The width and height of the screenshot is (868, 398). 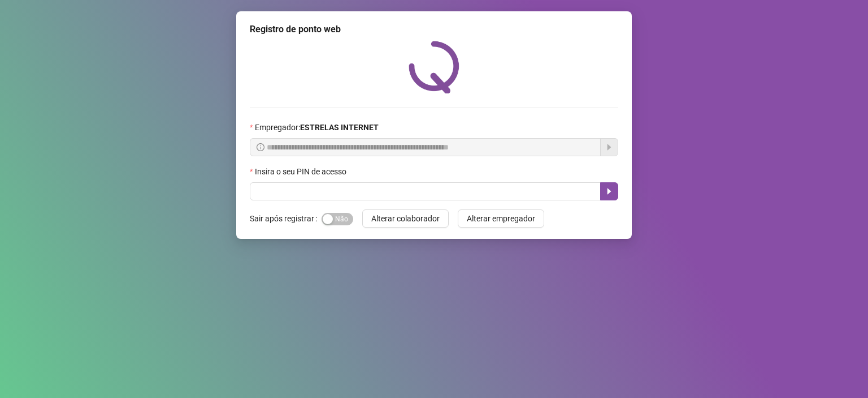 I want to click on label: Sair após registrar, so click(x=285, y=218).